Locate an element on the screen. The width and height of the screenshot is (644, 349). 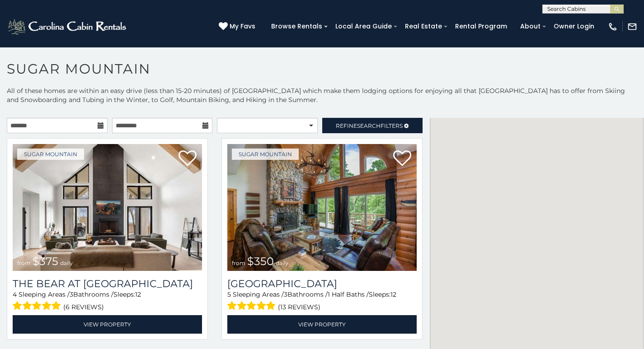
a: Browse Rentals is located at coordinates (296, 26).